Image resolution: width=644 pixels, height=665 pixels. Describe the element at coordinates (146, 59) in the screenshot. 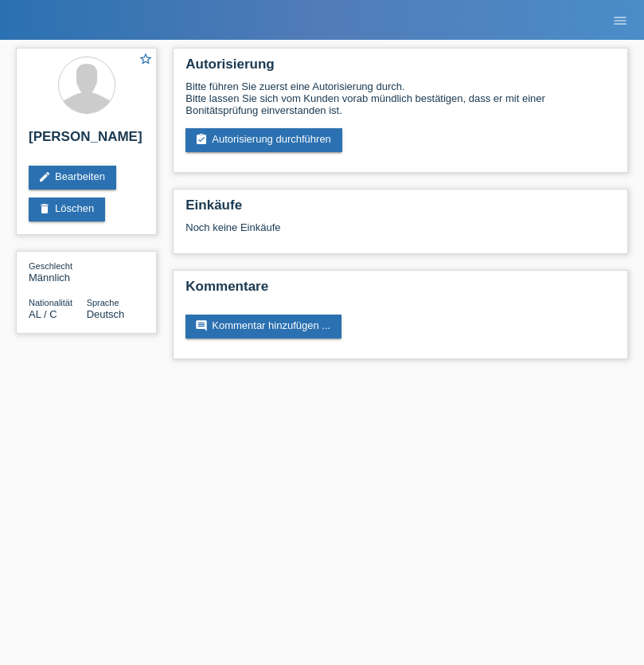

I see `i: star_border` at that location.